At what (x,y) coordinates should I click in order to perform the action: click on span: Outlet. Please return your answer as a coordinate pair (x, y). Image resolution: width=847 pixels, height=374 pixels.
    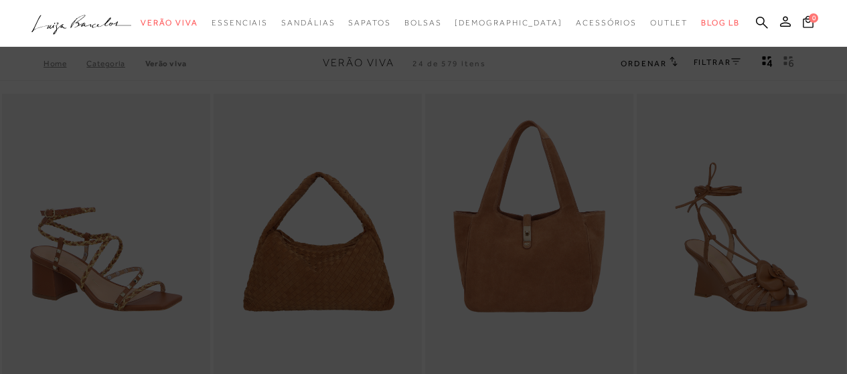
    Looking at the image, I should click on (669, 23).